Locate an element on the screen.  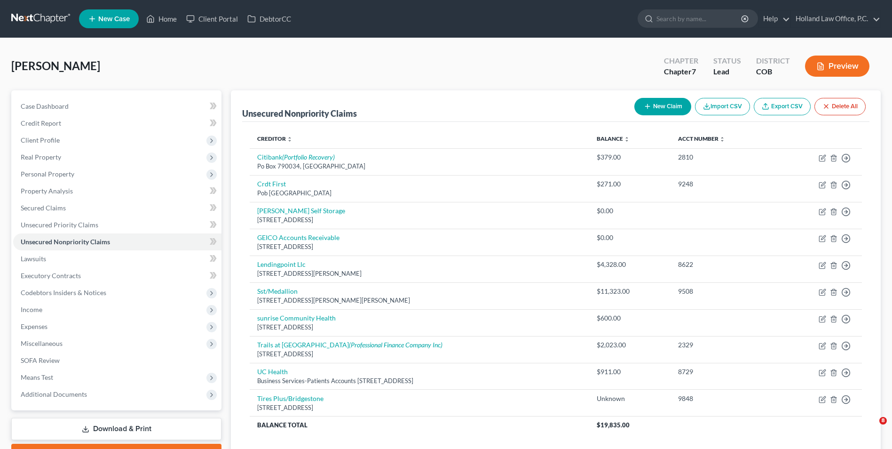
span: Miscellaneous is located at coordinates (41, 343).